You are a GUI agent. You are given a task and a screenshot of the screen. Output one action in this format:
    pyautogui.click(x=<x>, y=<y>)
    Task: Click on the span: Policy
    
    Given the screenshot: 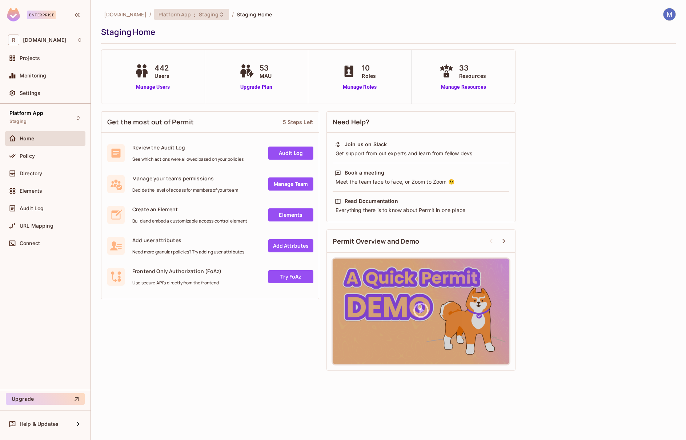 What is the action you would take?
    pyautogui.click(x=27, y=156)
    